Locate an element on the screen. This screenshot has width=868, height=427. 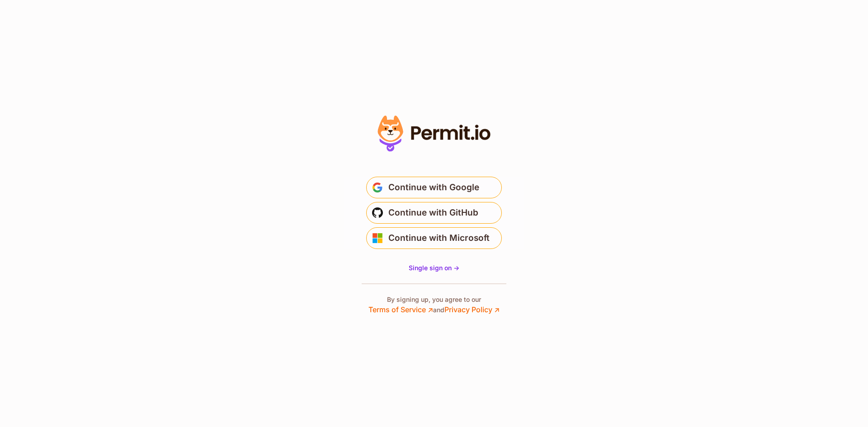
span: Continue with Microsoft is located at coordinates (439, 238).